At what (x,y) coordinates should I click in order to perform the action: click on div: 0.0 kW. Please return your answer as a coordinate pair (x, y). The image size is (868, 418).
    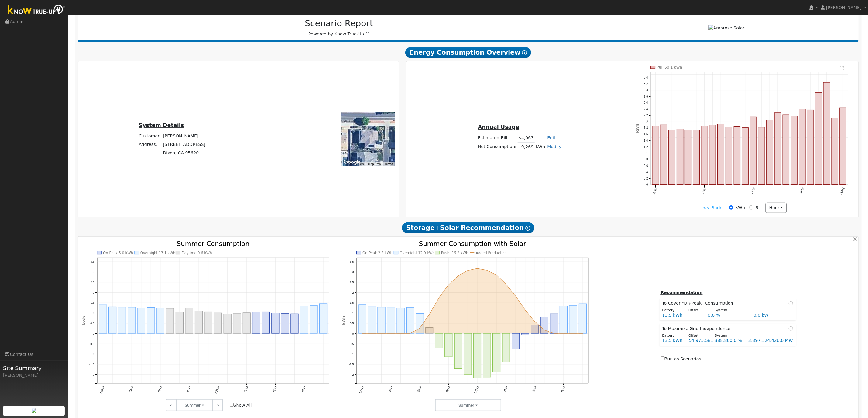
    Looking at the image, I should click on (773, 315).